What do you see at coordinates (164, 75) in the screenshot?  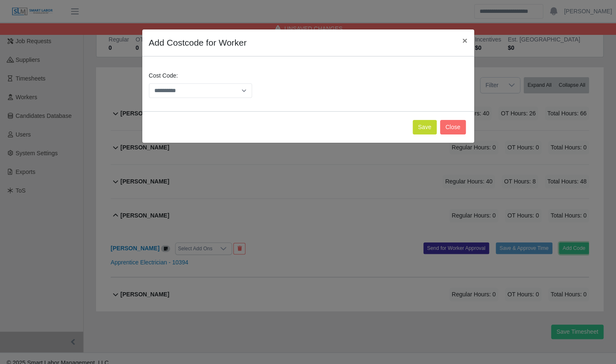 I see `label: Cost Code:` at bounding box center [164, 75].